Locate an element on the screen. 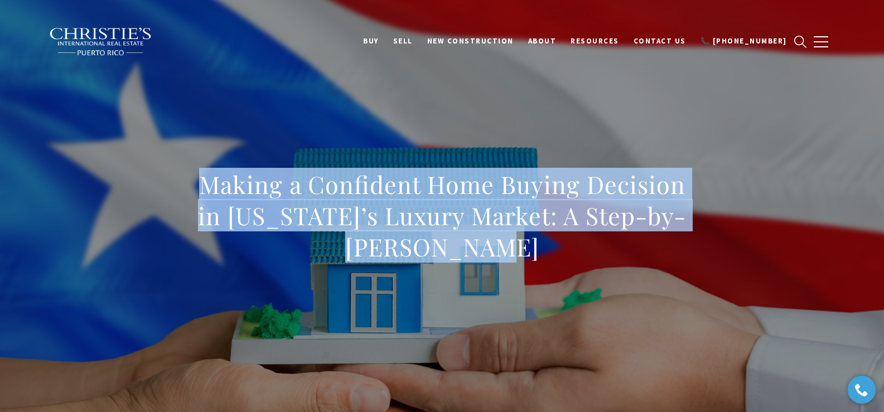 The height and width of the screenshot is (412, 884). a: New Construction is located at coordinates (470, 41).